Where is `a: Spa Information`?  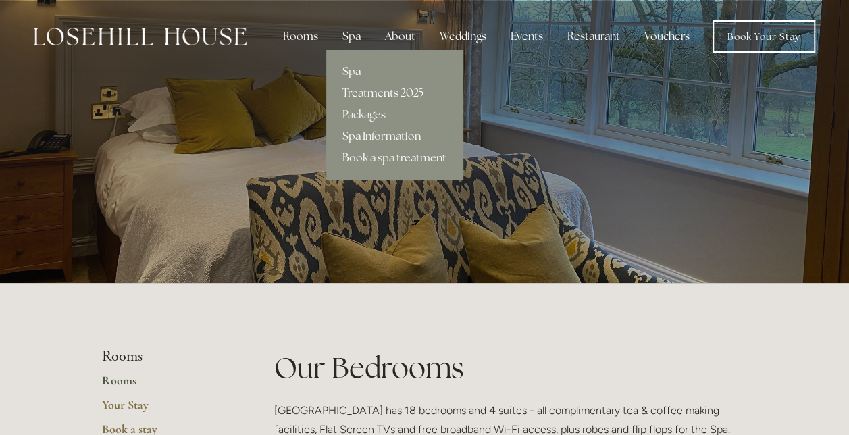 a: Spa Information is located at coordinates (394, 136).